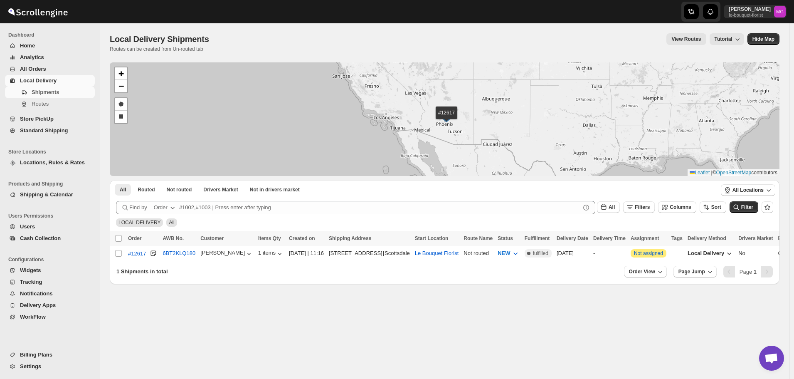 This screenshot has height=379, width=794. What do you see at coordinates (37, 119) in the screenshot?
I see `span: Store PickUp` at bounding box center [37, 119].